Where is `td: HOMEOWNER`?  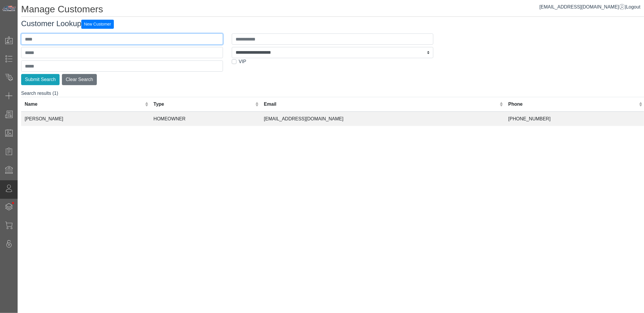 td: HOMEOWNER is located at coordinates (205, 119).